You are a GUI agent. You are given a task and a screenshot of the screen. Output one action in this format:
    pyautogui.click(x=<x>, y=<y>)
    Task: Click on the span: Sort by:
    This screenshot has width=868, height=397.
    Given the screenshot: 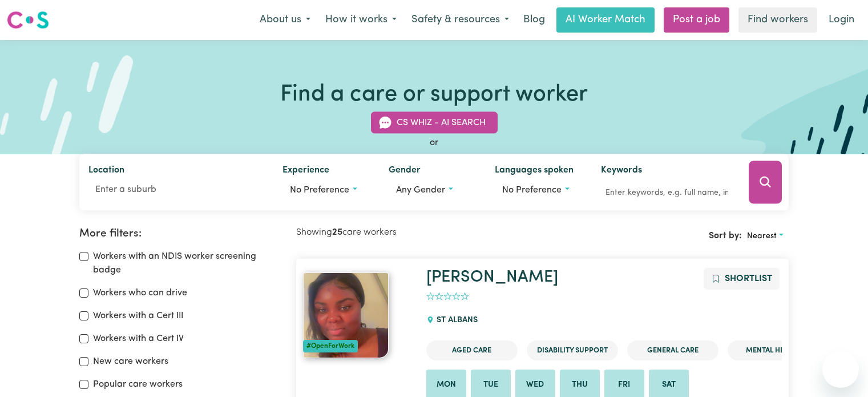 What is the action you would take?
    pyautogui.click(x=726, y=236)
    